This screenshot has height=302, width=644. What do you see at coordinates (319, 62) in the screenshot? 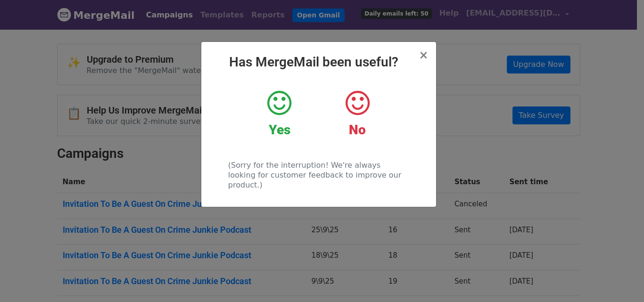
I see `h2: Has MergeMail been useful?` at bounding box center [319, 62].